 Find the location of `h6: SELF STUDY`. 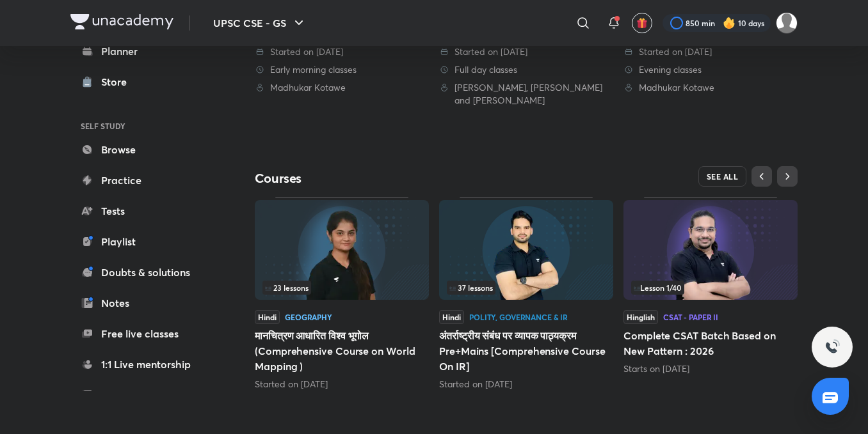

h6: SELF STUDY is located at coordinates (145, 126).